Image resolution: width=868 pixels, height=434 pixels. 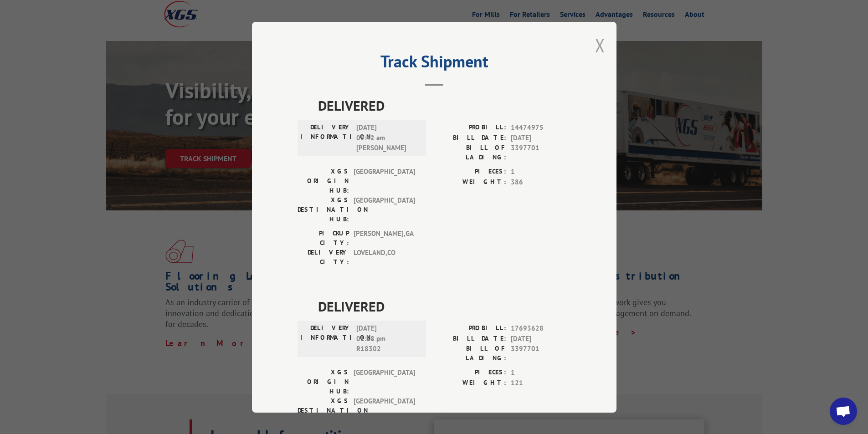 I want to click on span: 14474975, so click(x=541, y=127).